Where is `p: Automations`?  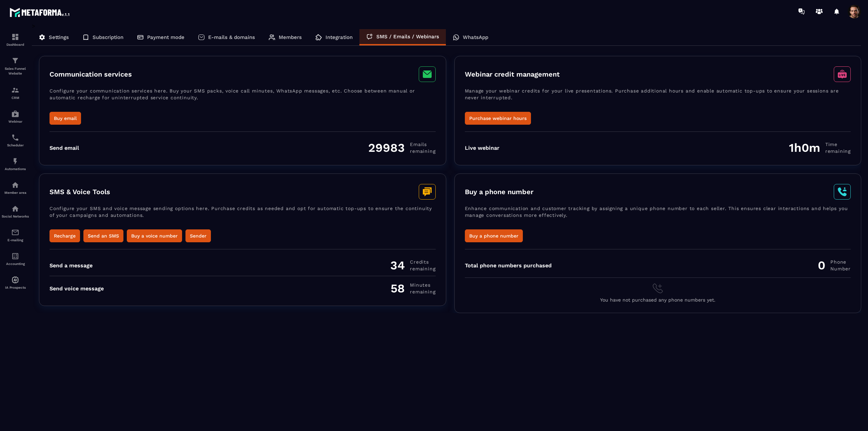
p: Automations is located at coordinates (15, 169).